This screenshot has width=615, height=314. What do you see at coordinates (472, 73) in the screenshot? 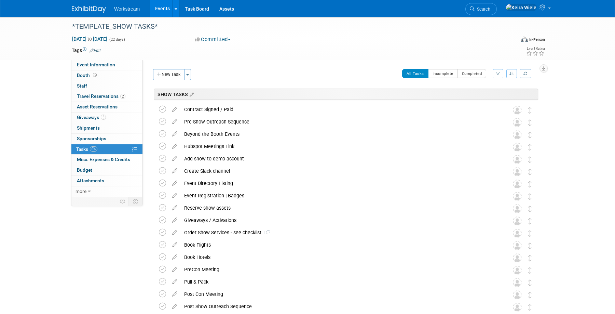
I see `button: Completed` at bounding box center [472, 73].